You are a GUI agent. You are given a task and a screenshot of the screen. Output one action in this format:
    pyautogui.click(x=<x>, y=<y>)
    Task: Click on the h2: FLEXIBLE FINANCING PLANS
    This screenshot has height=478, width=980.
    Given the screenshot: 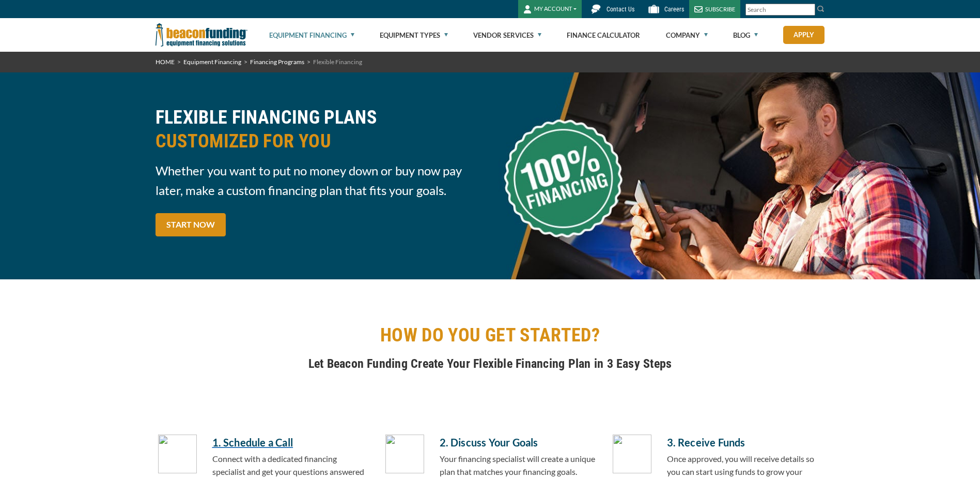 What is the action you would take?
    pyautogui.click(x=320, y=129)
    